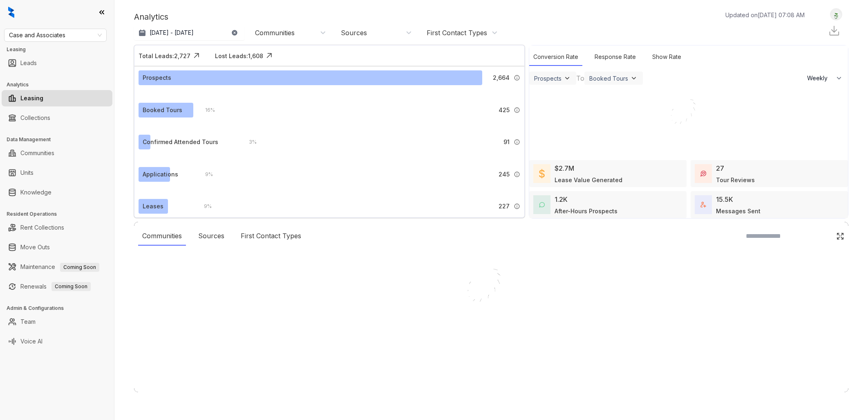 The width and height of the screenshot is (868, 420). Describe the element at coordinates (37, 153) in the screenshot. I see `a: Communities` at that location.